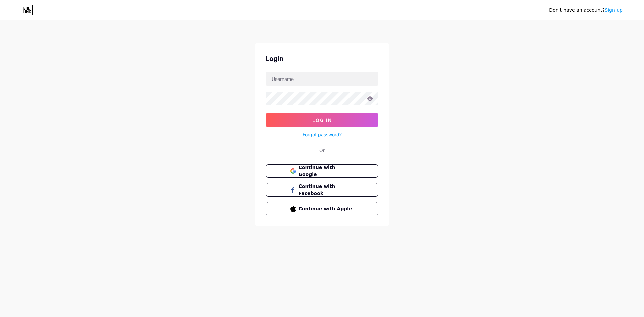 The image size is (644, 317). Describe the element at coordinates (322, 171) in the screenshot. I see `button: Continue with Google` at that location.